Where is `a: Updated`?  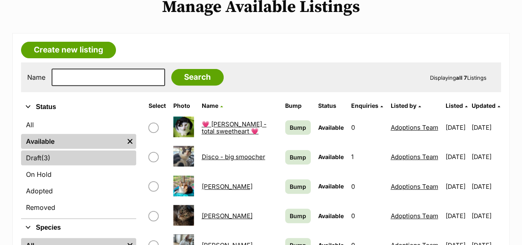 a: Updated is located at coordinates (486, 105).